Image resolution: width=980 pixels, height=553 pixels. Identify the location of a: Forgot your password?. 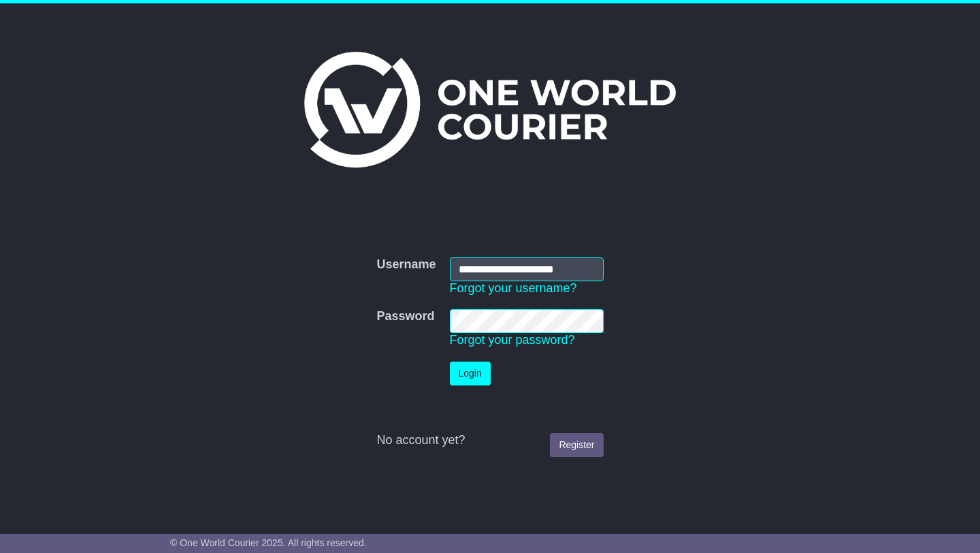
(512, 340).